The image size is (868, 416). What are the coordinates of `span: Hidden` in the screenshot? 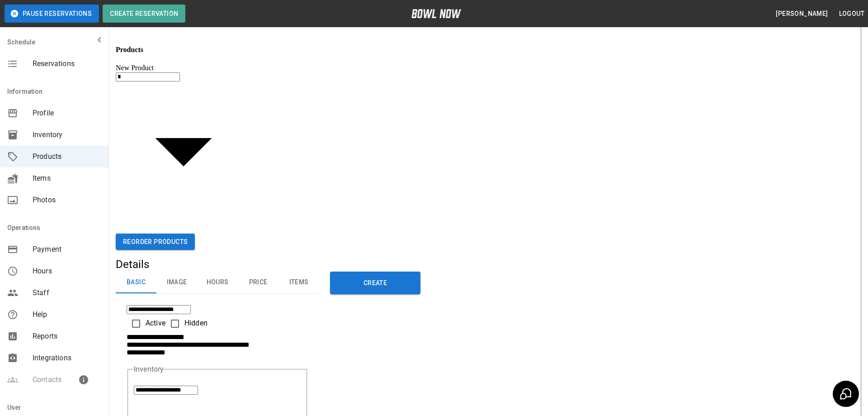 It's located at (196, 323).